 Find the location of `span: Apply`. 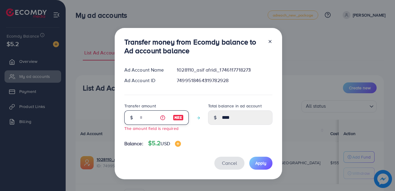

span: Apply is located at coordinates (261, 163).